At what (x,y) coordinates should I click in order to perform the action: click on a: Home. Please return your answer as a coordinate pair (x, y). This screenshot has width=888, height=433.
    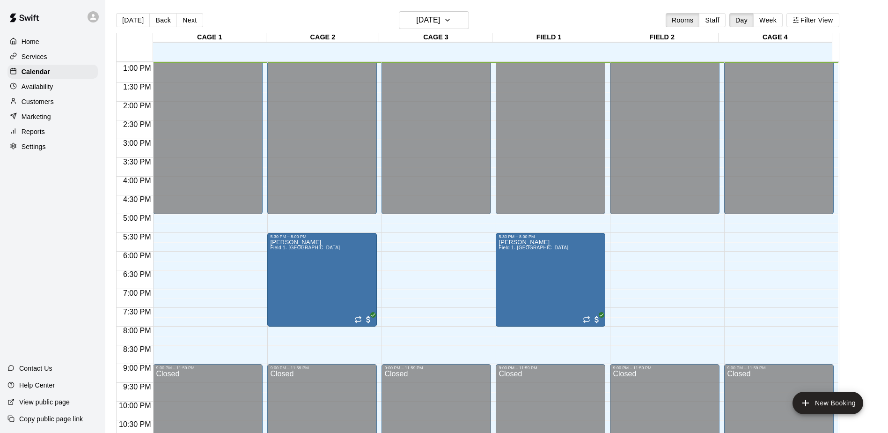
    Looking at the image, I should click on (52, 42).